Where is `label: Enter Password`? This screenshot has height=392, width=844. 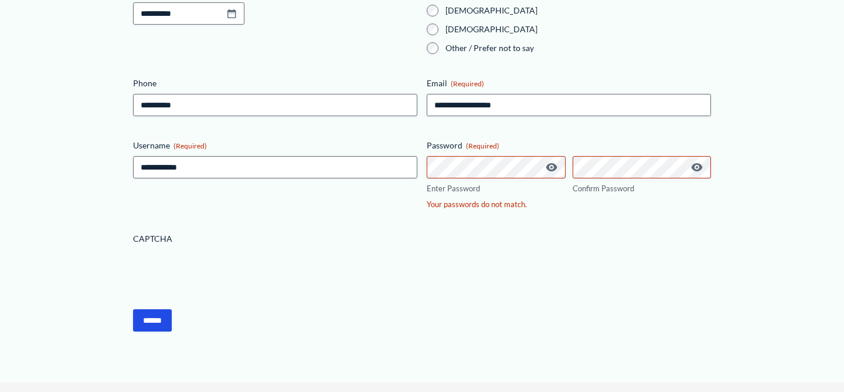 label: Enter Password is located at coordinates (496, 188).